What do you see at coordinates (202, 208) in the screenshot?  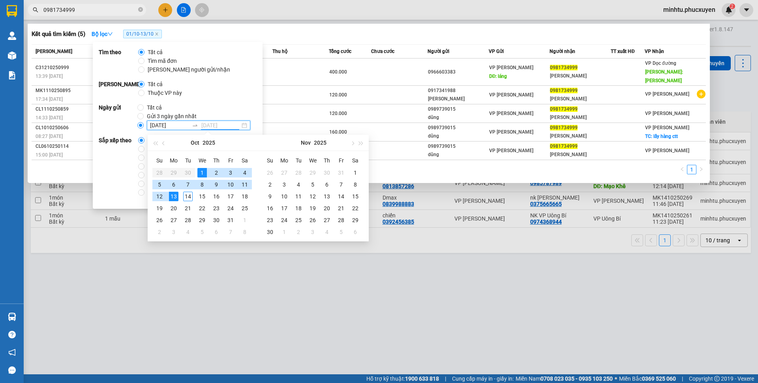 I see `td: 2025-10-22` at bounding box center [202, 208].